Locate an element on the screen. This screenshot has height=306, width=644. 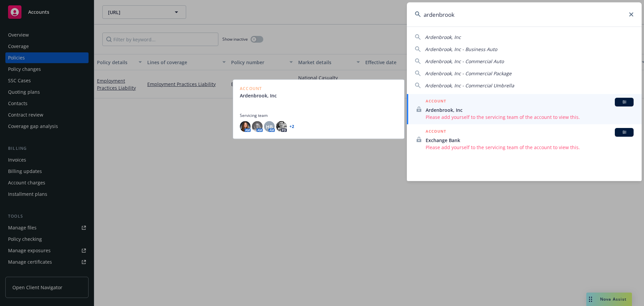
span: Exchange Bank is located at coordinates (530, 140).